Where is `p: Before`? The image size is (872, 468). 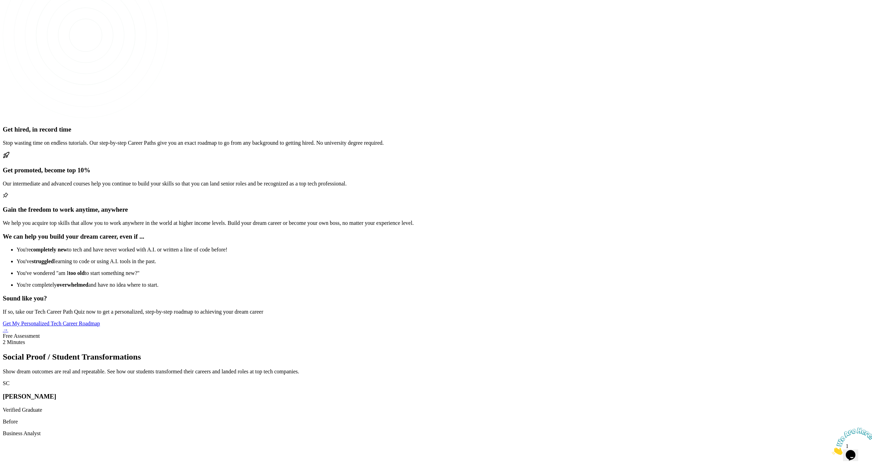
p: Before is located at coordinates (436, 422).